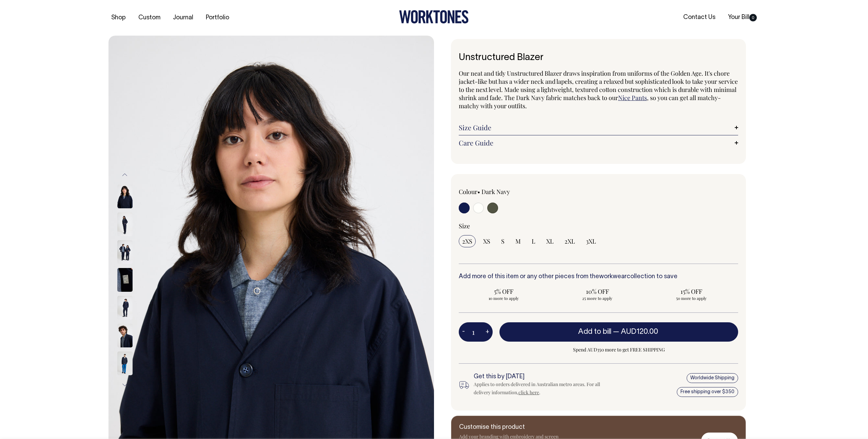 This screenshot has height=439, width=868. What do you see at coordinates (753, 18) in the screenshot?
I see `span: 0` at bounding box center [753, 18].